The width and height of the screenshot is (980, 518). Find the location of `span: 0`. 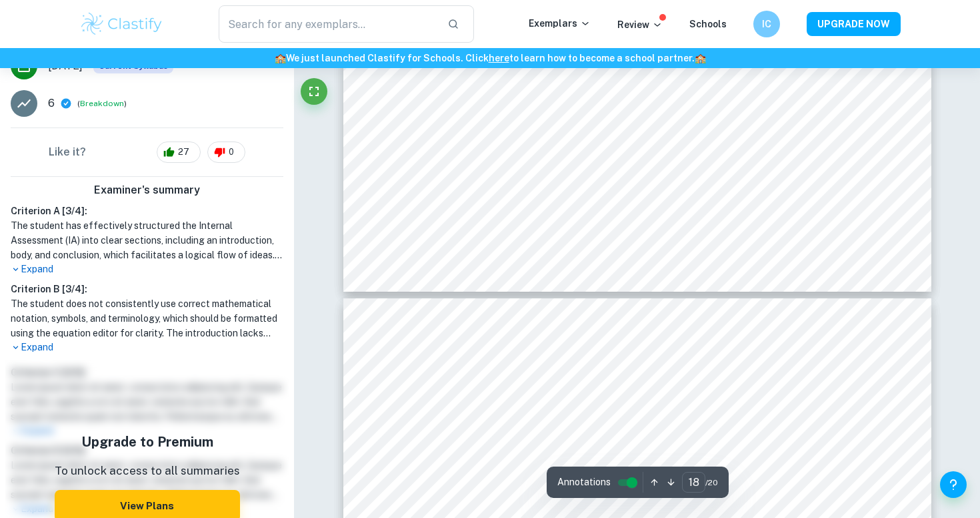

span: 0 is located at coordinates (231, 152).